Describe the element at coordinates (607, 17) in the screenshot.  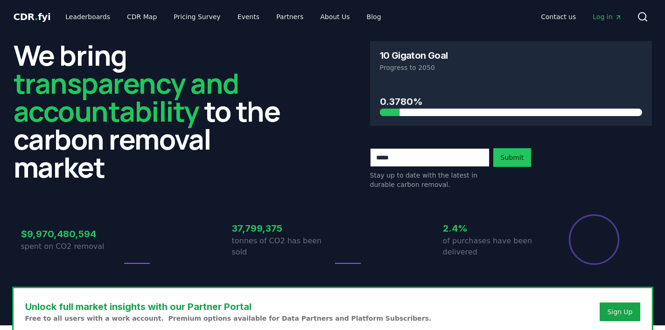
I see `span: Log in` at that location.